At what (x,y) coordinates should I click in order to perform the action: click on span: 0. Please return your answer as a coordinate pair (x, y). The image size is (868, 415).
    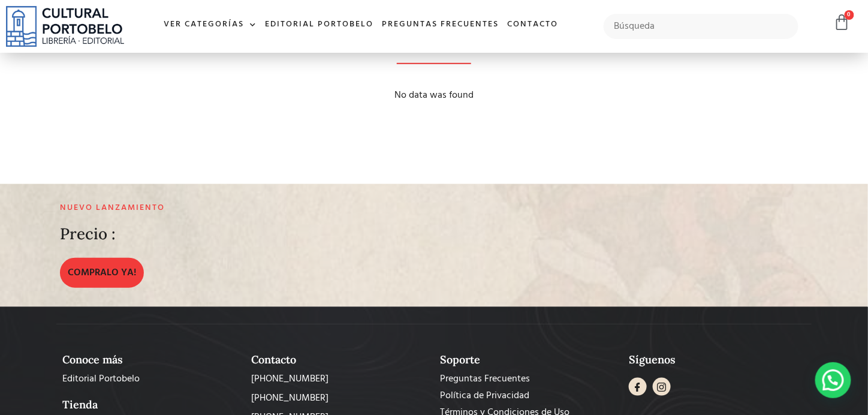
    Looking at the image, I should click on (849, 15).